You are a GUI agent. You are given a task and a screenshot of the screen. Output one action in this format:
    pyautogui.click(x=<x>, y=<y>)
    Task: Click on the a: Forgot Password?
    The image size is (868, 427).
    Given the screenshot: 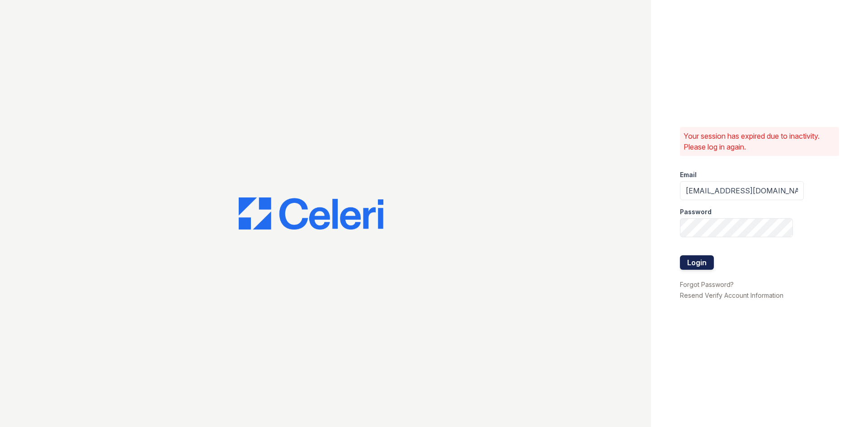 What is the action you would take?
    pyautogui.click(x=706, y=284)
    